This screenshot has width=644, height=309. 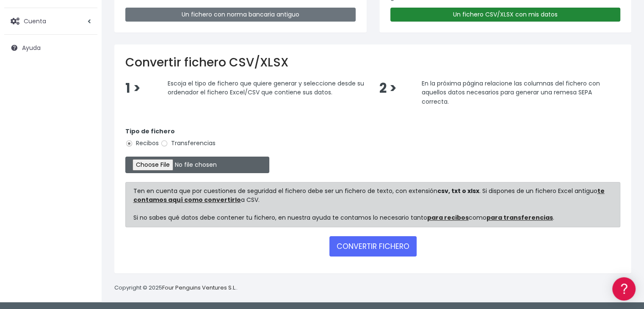 I want to click on a: Perfiles de empresas, so click(x=85, y=153).